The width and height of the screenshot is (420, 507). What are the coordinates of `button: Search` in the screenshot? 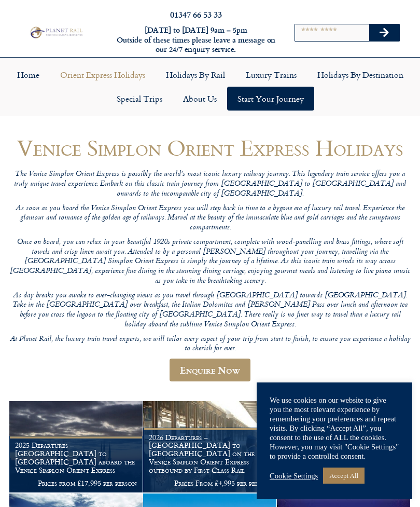 It's located at (384, 32).